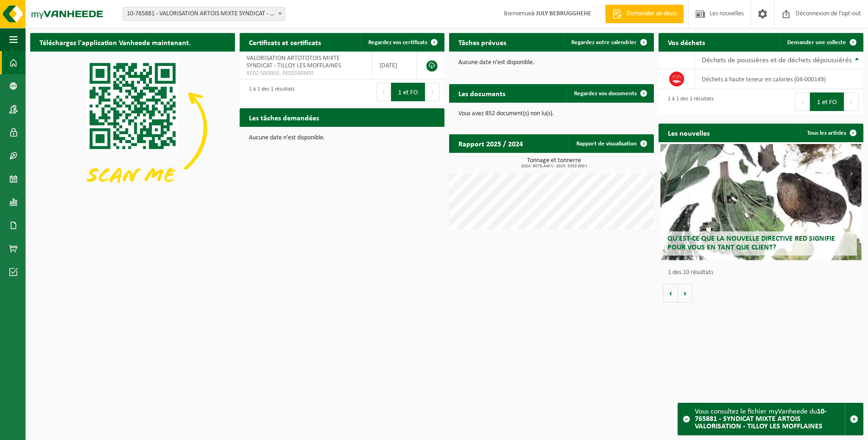  Describe the element at coordinates (821, 42) in the screenshot. I see `a: Demander une collecte` at that location.